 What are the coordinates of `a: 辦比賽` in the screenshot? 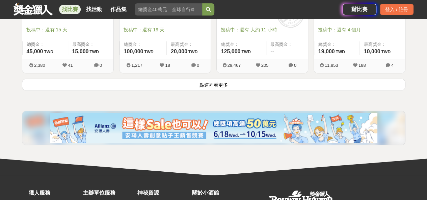 It's located at (359, 9).